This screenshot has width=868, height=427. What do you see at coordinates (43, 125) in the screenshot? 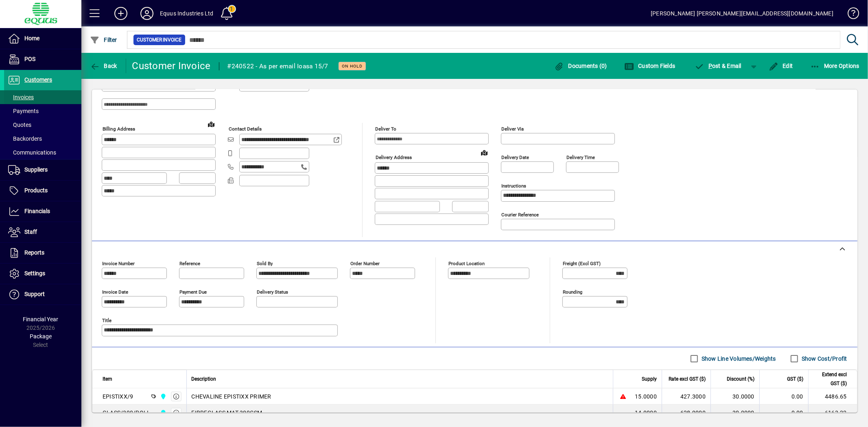
I see `a: Quotes` at bounding box center [43, 125].